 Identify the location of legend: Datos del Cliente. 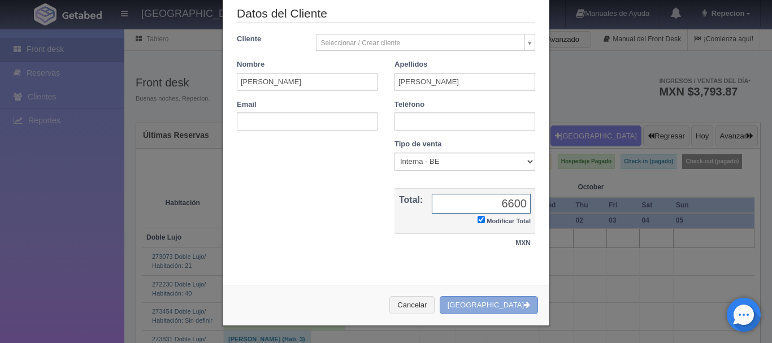
(386, 14).